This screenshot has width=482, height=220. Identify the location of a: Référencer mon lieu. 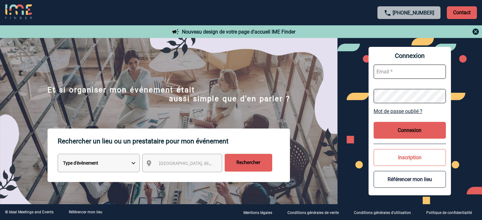
(86, 212).